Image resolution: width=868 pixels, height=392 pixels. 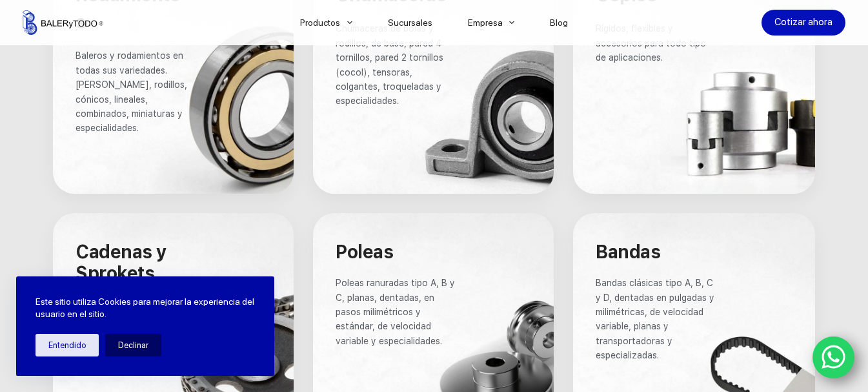 I want to click on span: Cadenas y Sprokets, so click(x=124, y=262).